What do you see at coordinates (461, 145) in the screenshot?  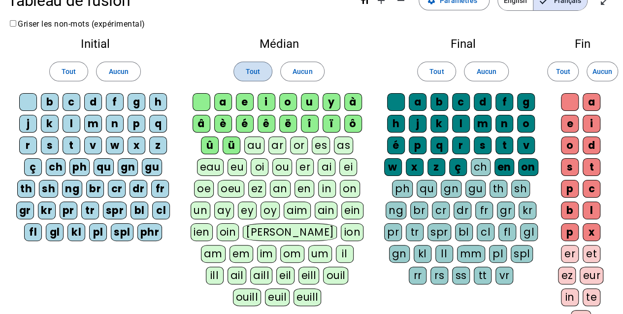 I see `div: r` at bounding box center [461, 145].